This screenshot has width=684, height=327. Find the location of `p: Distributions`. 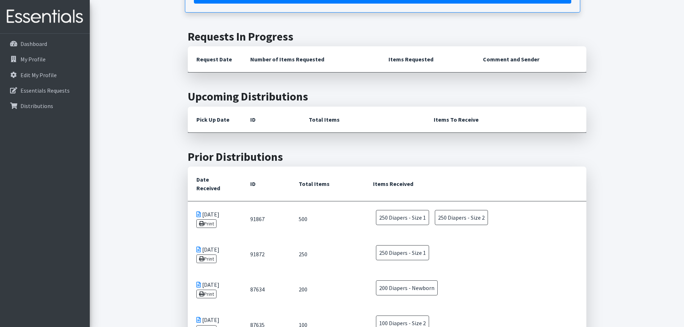

p: Distributions is located at coordinates (37, 106).